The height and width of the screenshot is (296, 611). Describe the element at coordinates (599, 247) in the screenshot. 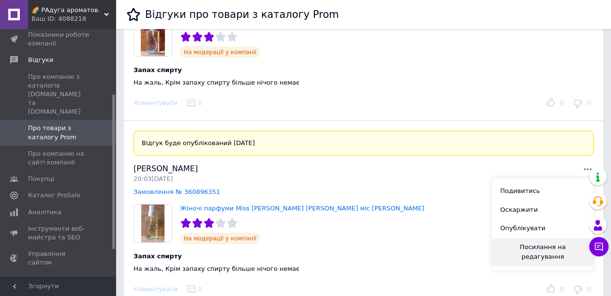

I see `button: Чат з покупцем` at that location.